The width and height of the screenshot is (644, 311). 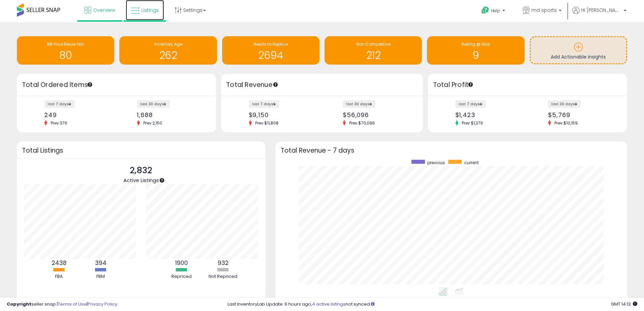 What do you see at coordinates (475, 55) in the screenshot?
I see `h1: 9` at bounding box center [475, 55].